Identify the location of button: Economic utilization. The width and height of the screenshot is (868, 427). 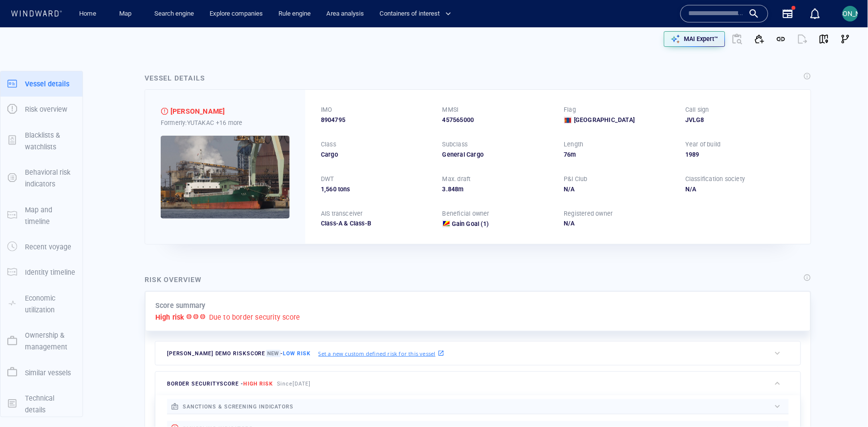
(41, 305).